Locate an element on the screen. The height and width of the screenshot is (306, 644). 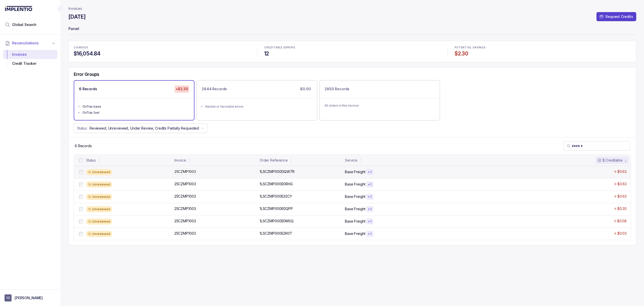
div: Status is located at coordinates (91, 160).